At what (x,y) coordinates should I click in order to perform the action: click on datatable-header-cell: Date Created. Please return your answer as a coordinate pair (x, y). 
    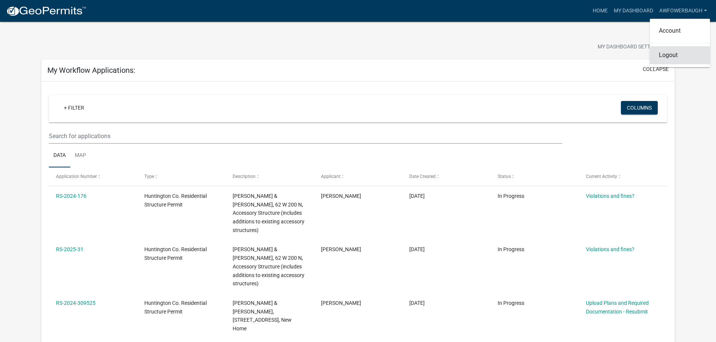
    Looking at the image, I should click on (446, 177).